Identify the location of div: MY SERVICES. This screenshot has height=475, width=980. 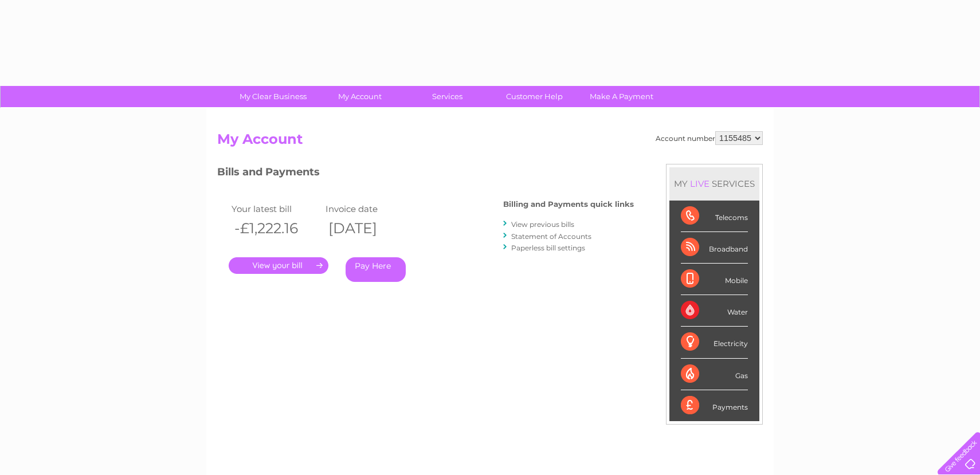
(714, 183).